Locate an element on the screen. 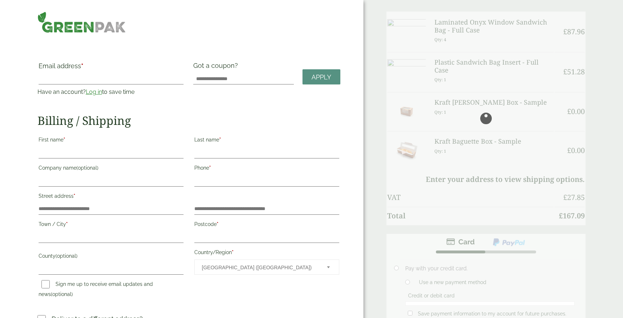  label: First name is located at coordinates (111, 141).